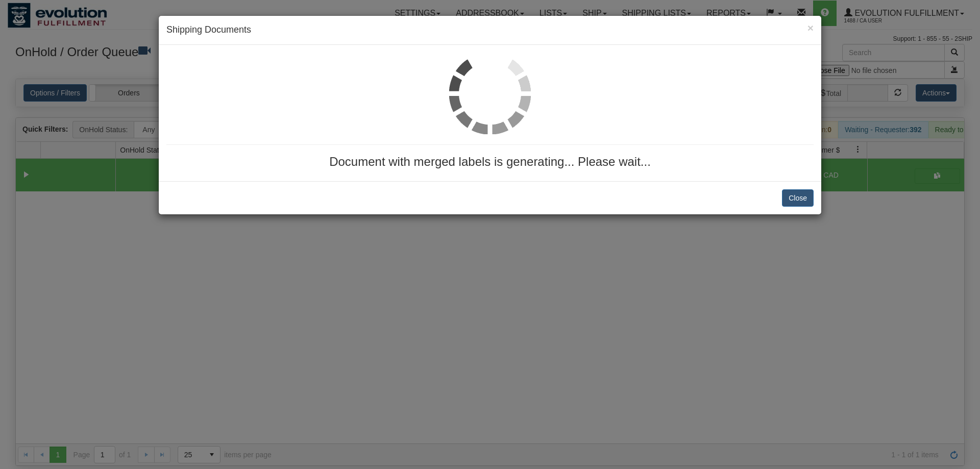  Describe the element at coordinates (490, 30) in the screenshot. I see `h4: Shipping Documents` at that location.